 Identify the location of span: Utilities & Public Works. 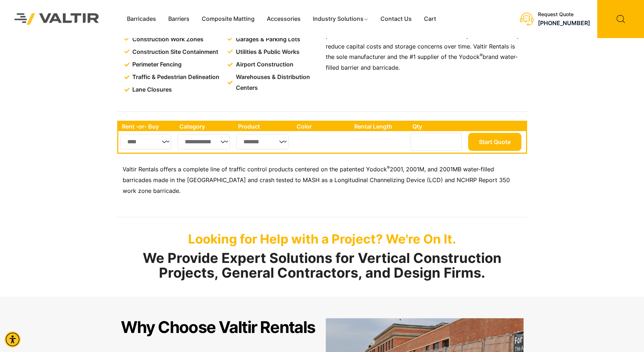
(267, 52).